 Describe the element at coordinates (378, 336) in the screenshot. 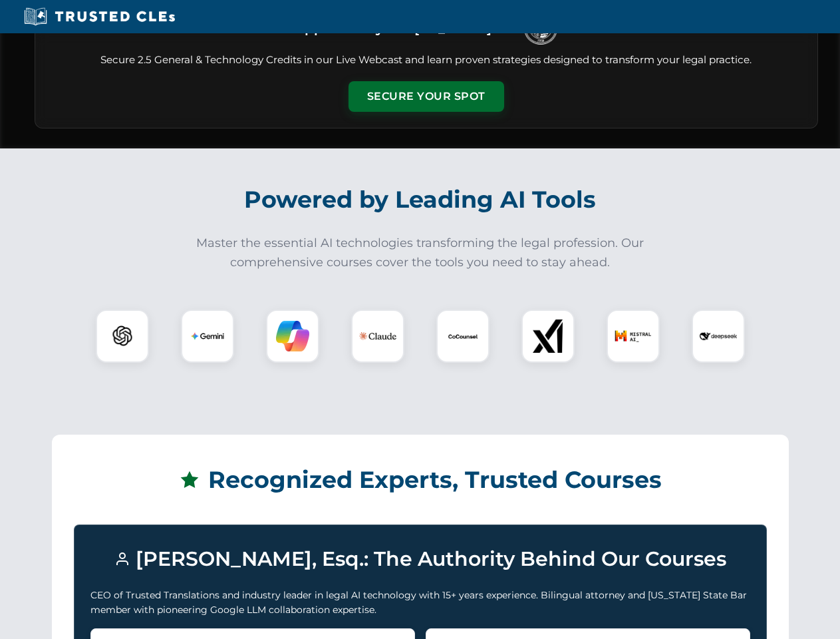

I see `img: Claude Logo` at that location.